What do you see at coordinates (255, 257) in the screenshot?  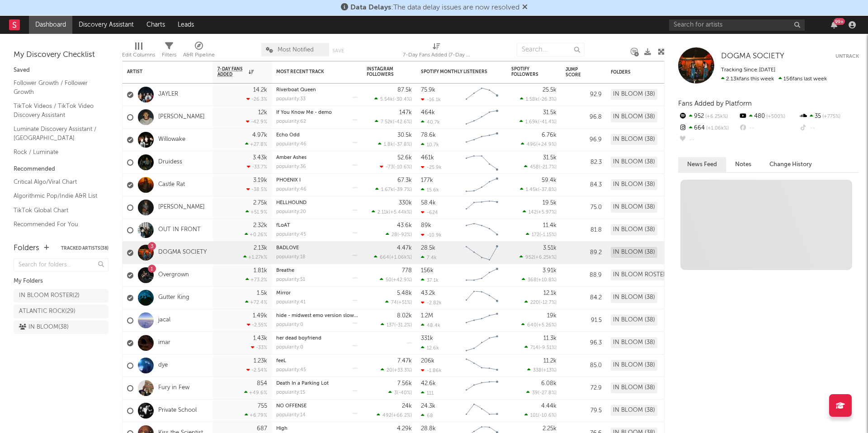 I see `div: +1.27k %` at bounding box center [255, 257].